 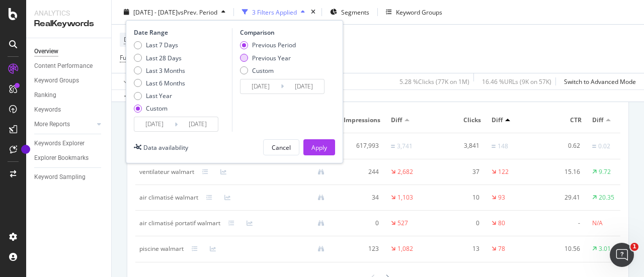 What do you see at coordinates (52, 124) in the screenshot?
I see `div: More Reports` at bounding box center [52, 124].